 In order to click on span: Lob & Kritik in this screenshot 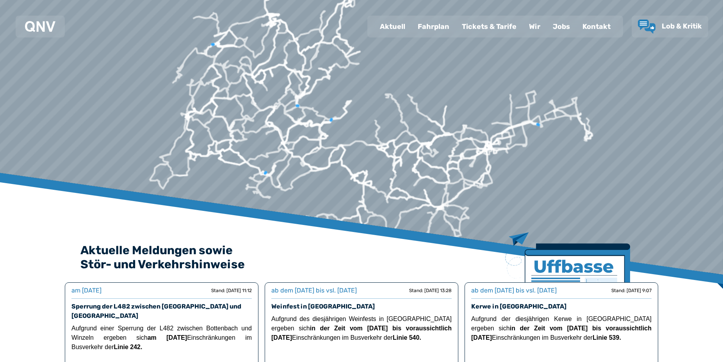, I will do `click(681, 26)`.